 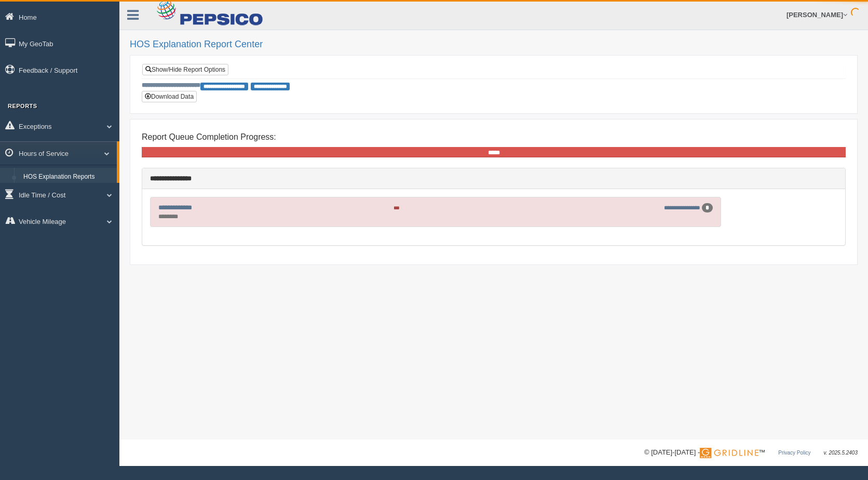 I want to click on a: Show/Hide Report Options, so click(x=186, y=69).